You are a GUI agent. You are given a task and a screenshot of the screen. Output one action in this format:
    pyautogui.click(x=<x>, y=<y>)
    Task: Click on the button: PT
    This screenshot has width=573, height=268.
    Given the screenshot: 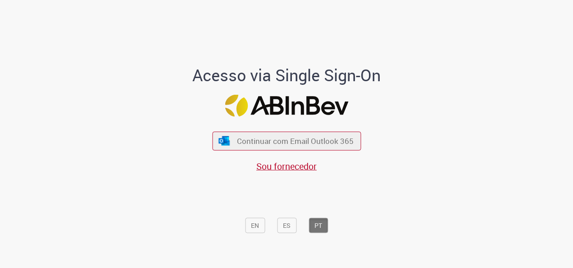 What is the action you would take?
    pyautogui.click(x=318, y=225)
    